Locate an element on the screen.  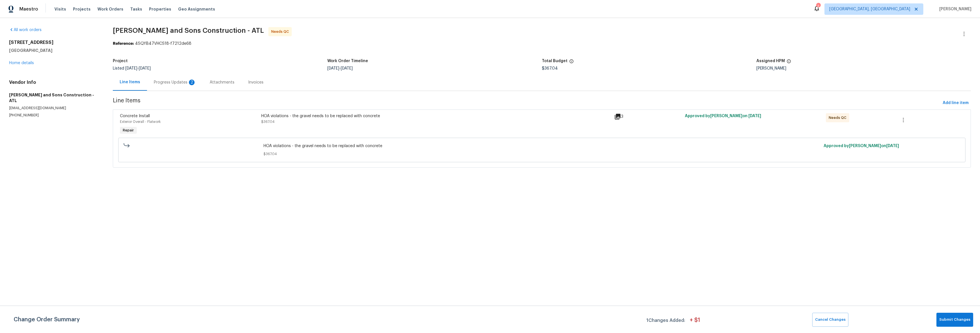
div: 4SQYB47VHCS18-f7212de68 is located at coordinates (542, 43).